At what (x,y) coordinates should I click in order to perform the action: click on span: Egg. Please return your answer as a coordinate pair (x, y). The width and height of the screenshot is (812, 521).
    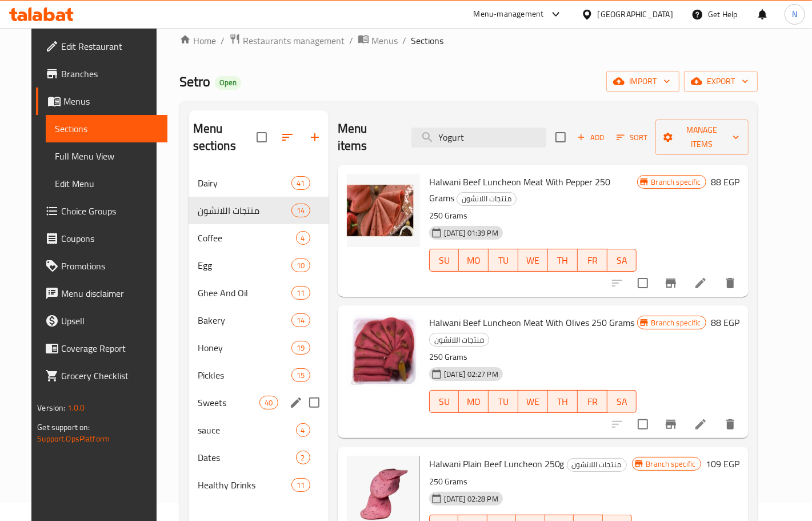
    Looking at the image, I should click on (244, 265).